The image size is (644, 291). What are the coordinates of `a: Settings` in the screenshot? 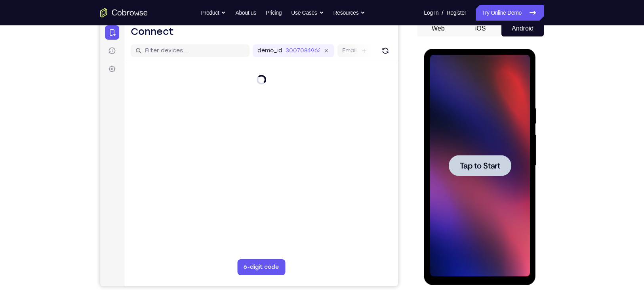 It's located at (12, 48).